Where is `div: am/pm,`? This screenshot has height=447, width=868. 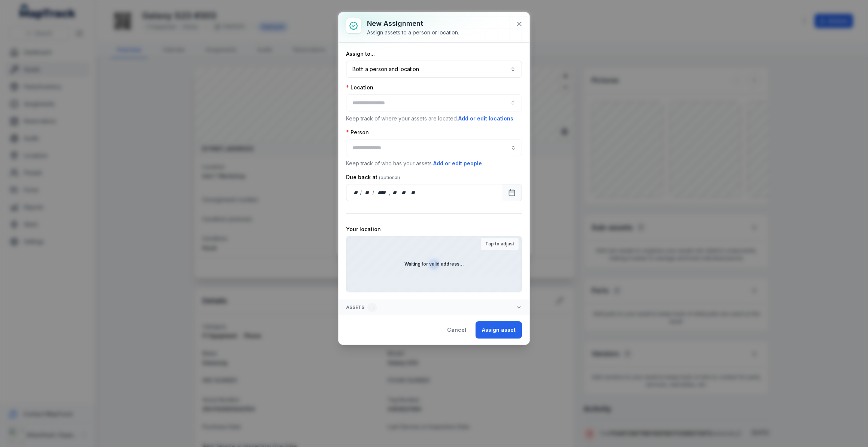
div: am/pm, is located at coordinates (414, 193).